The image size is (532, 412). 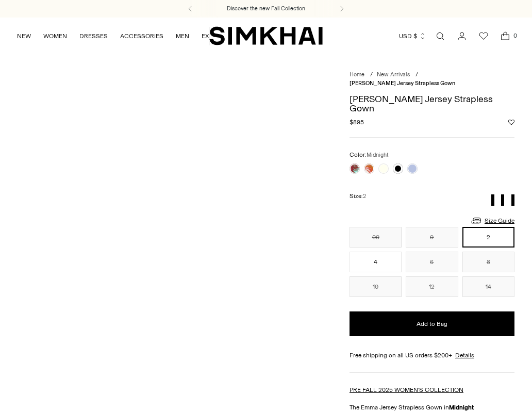 What do you see at coordinates (505, 36) in the screenshot?
I see `a: Open cart modal` at bounding box center [505, 36].